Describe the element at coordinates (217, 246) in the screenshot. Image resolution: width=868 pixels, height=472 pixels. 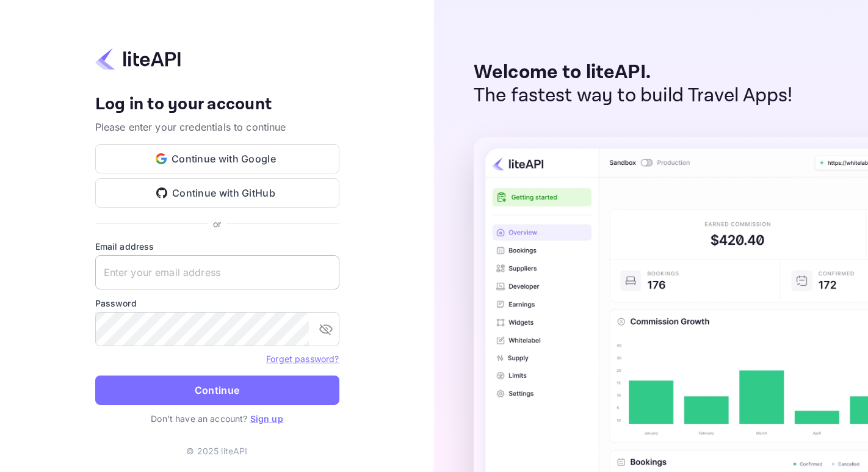
I see `label: Email address` at that location.